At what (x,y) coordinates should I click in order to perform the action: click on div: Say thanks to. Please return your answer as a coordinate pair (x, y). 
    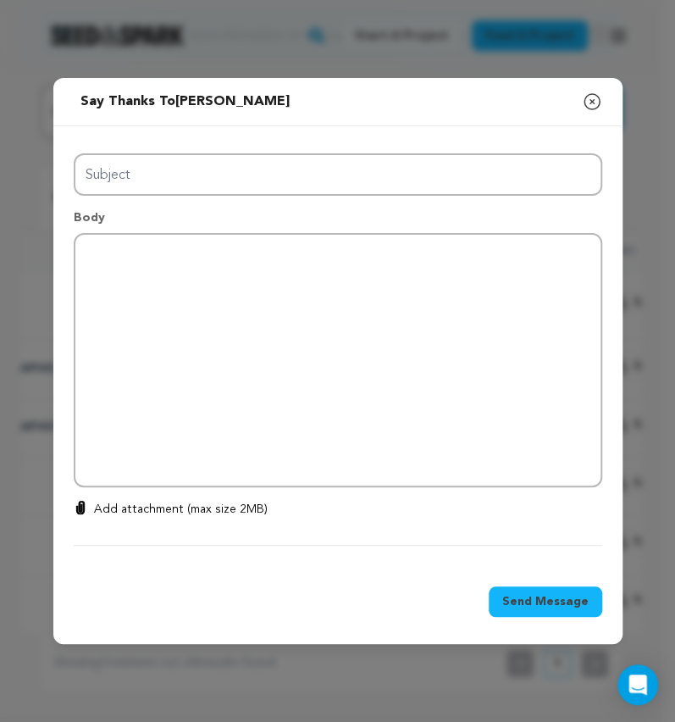
    Looking at the image, I should click on (185, 102).